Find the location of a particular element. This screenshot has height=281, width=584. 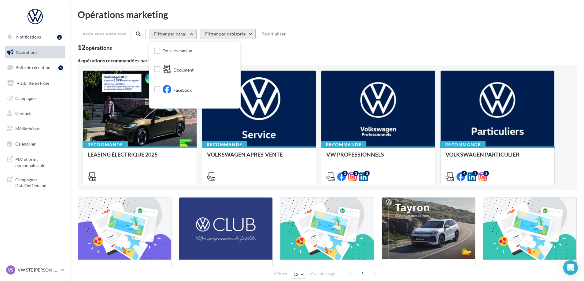

a: Campagnes DataOnDemand is located at coordinates (35, 182).